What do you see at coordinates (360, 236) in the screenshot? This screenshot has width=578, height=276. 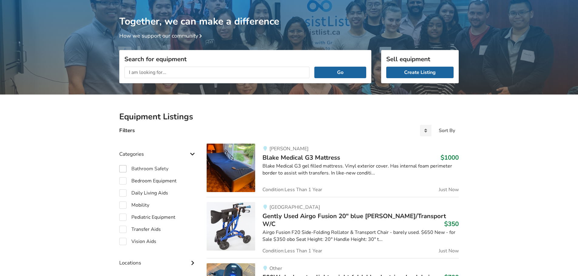 I see `div: Airgo Fusion F20 Side-Folding Rollator & Transport Chair - barely used. $650 New - for Sale $350 ...` at bounding box center [360, 236].